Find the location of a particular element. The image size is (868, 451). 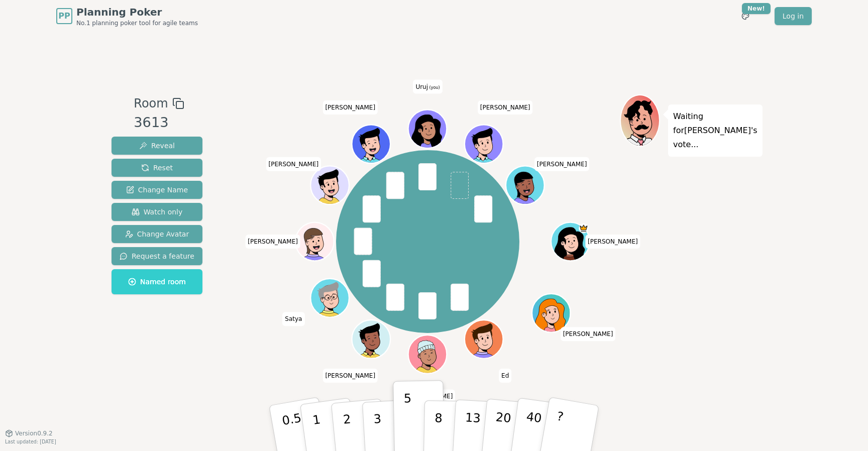

span: No.1 planning poker tool for agile teams is located at coordinates (137, 23).